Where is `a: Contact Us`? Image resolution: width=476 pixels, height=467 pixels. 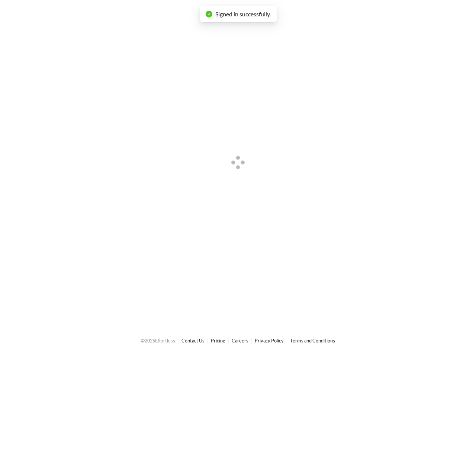
a: Contact Us is located at coordinates (193, 340).